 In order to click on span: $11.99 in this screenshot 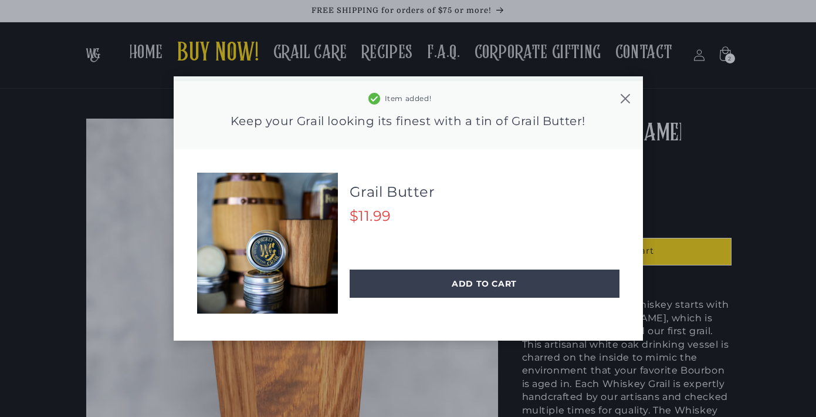, I will do `click(371, 215)`.